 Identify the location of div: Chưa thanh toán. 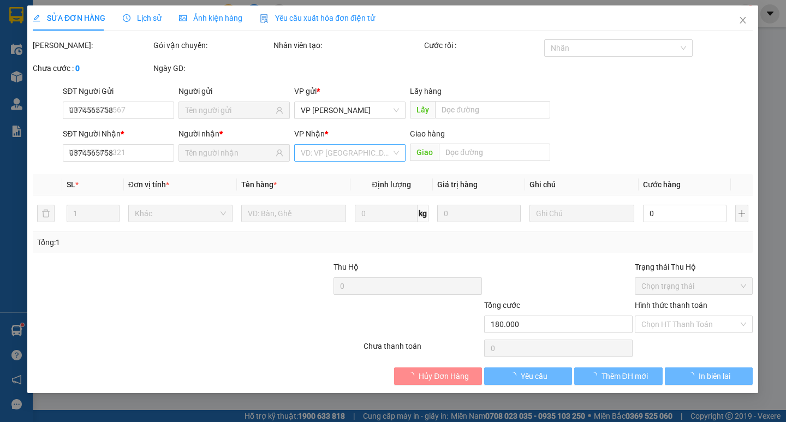
(423, 349).